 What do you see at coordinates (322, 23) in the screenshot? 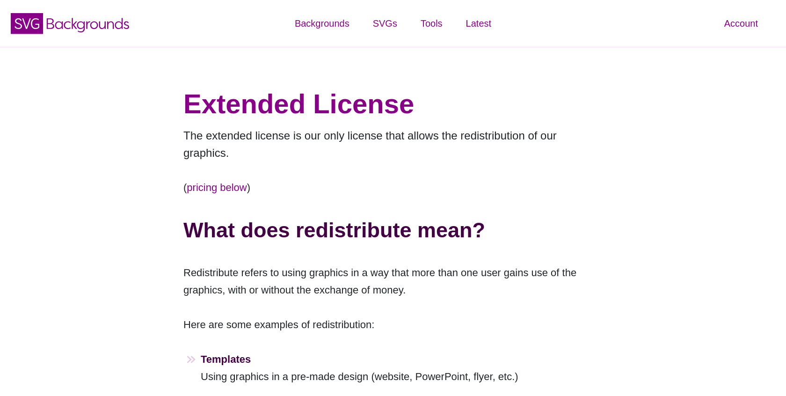
I see `a: Backgrounds` at bounding box center [322, 23].